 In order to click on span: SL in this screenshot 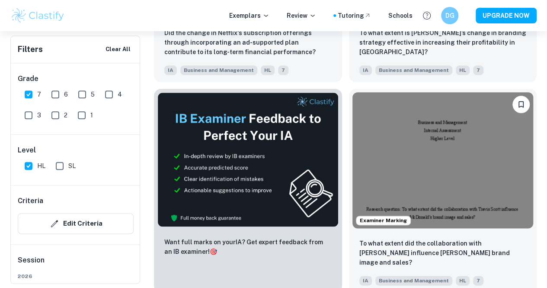, I will do `click(72, 166)`.